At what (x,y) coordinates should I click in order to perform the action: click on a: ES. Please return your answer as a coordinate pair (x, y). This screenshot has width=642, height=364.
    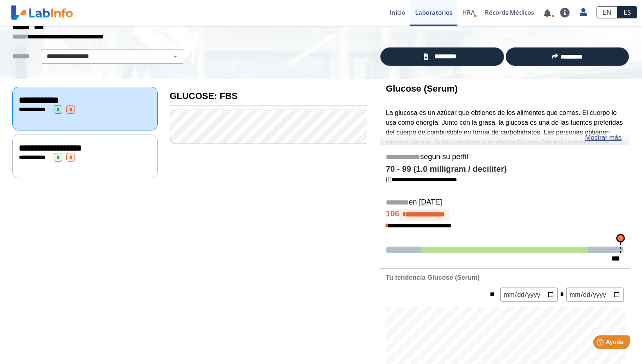
    Looking at the image, I should click on (627, 12).